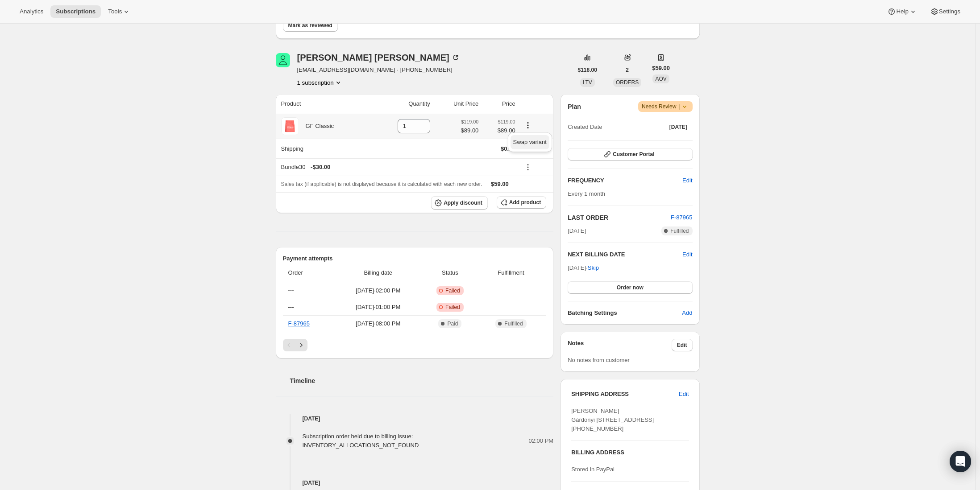  What do you see at coordinates (529, 142) in the screenshot?
I see `span: Swap variant` at bounding box center [529, 142].